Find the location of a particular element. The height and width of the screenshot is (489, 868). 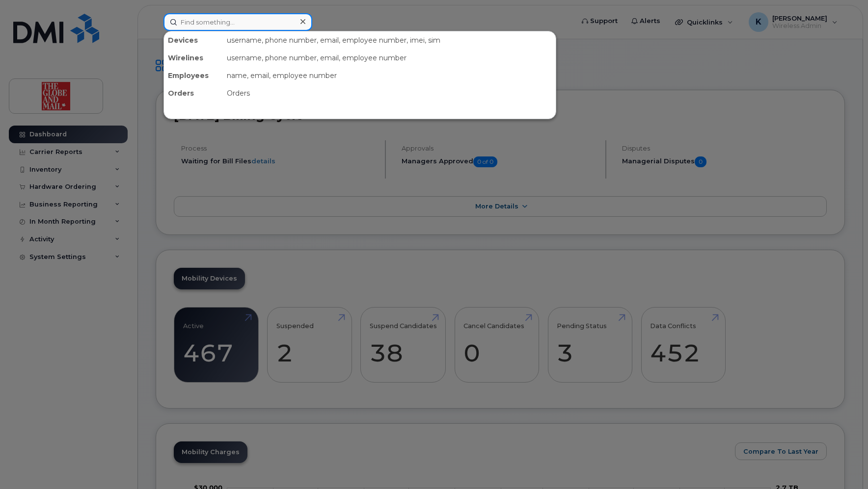

div: name, email, employee number is located at coordinates (390, 76).